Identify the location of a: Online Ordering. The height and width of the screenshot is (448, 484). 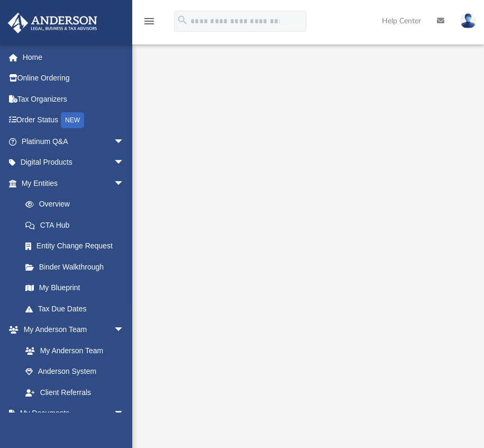
(74, 78).